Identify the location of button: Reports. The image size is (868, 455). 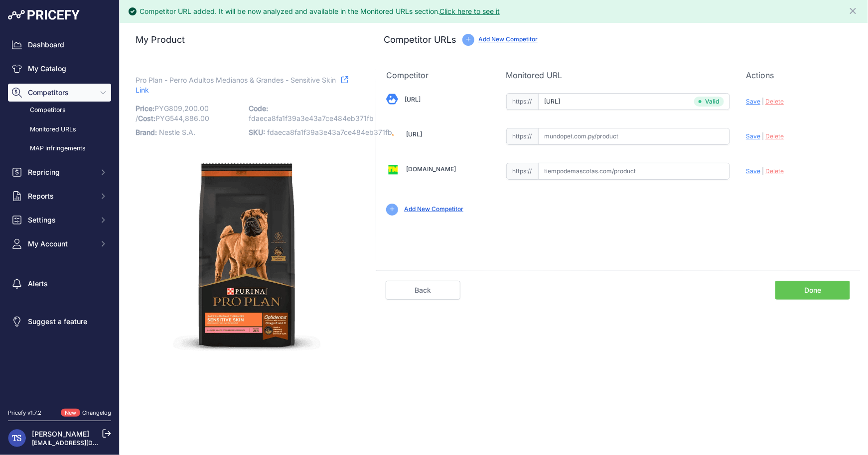
(60, 196).